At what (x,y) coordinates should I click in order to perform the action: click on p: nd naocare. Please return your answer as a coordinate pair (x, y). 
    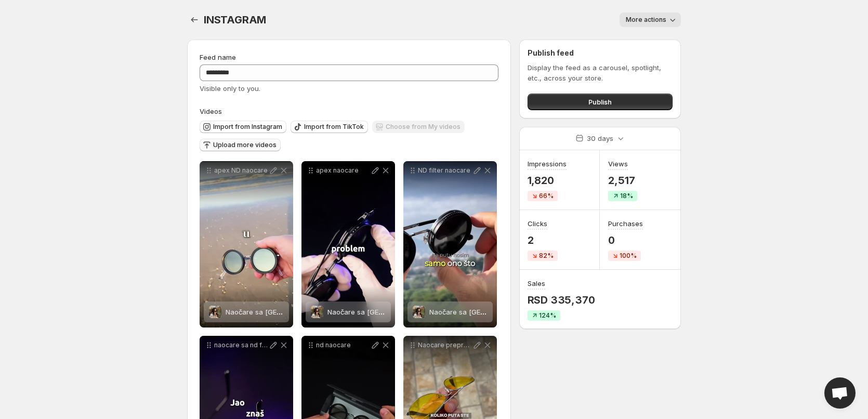
    Looking at the image, I should click on (343, 345).